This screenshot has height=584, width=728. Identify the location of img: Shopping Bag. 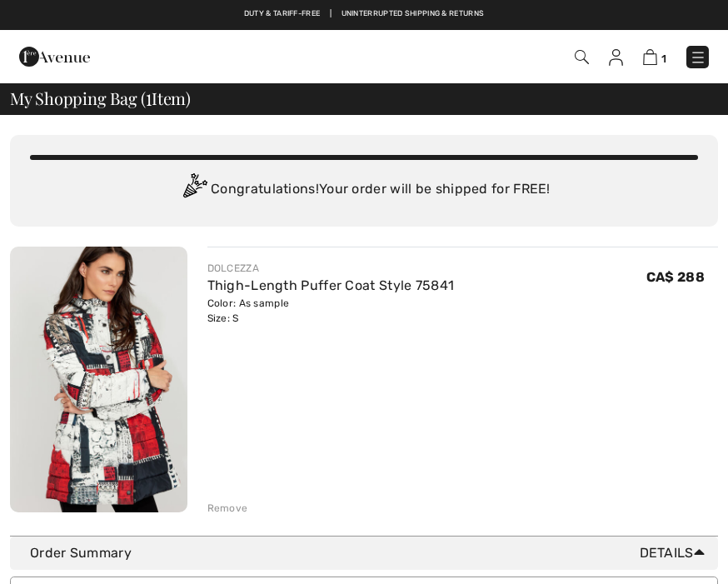
(650, 57).